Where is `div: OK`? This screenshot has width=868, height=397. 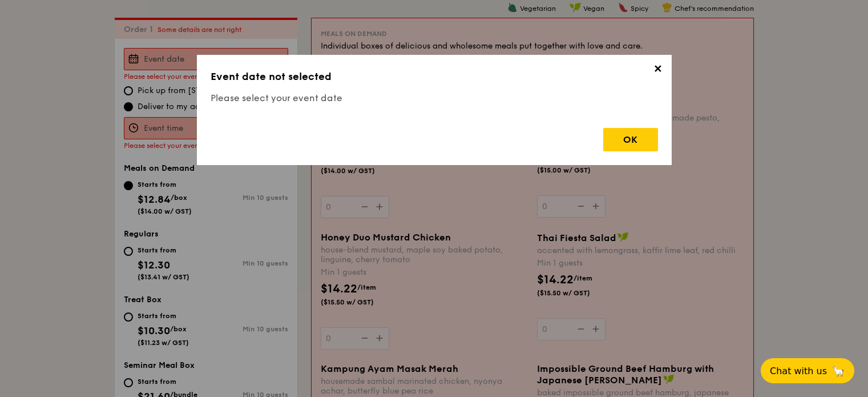 div: OK is located at coordinates (631, 140).